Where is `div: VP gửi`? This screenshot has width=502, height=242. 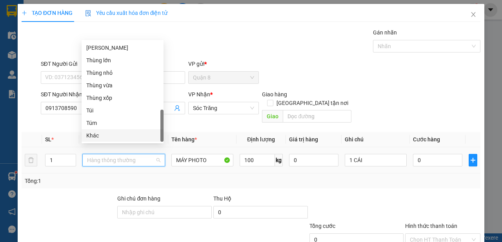 div: VP gửi is located at coordinates (224, 64).